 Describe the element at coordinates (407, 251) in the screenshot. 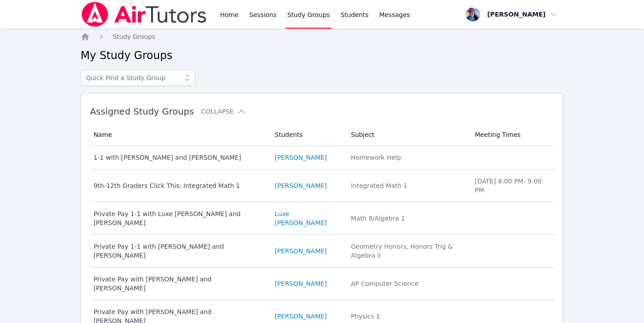

I see `div: Geometry Honors, Honors Trig & Algebra II` at that location.